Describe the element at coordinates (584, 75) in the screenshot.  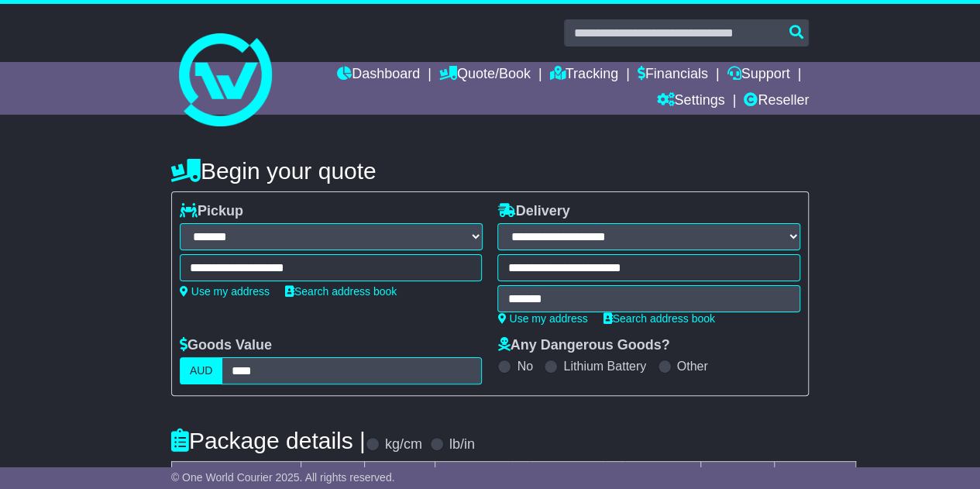
I see `a: Tracking` at that location.